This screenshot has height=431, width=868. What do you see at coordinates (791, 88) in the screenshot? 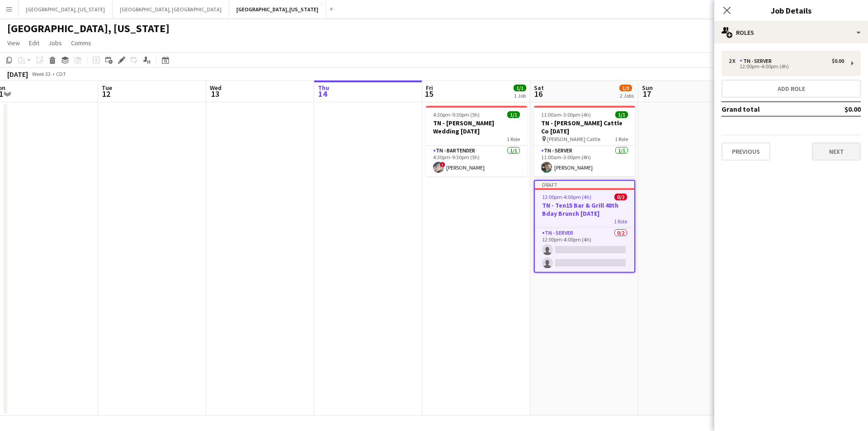
I see `button: Add role` at bounding box center [791, 88].